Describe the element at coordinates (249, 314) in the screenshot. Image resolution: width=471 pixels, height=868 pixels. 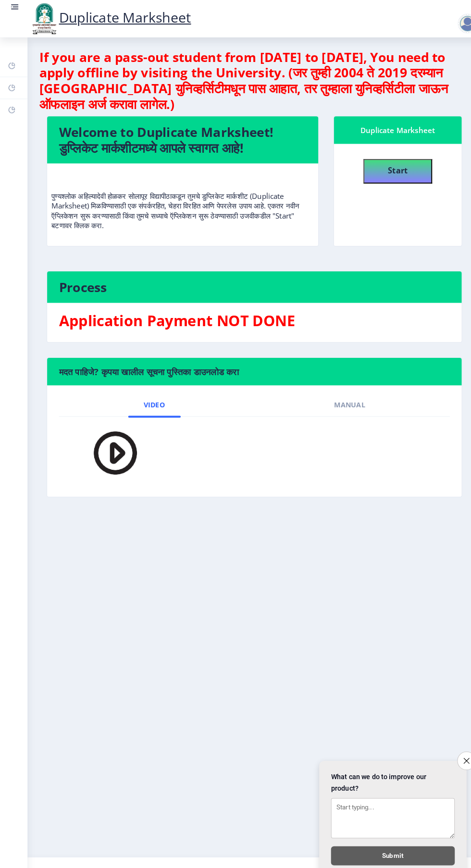
I see `h3: Application Payment NOT DONE` at that location.